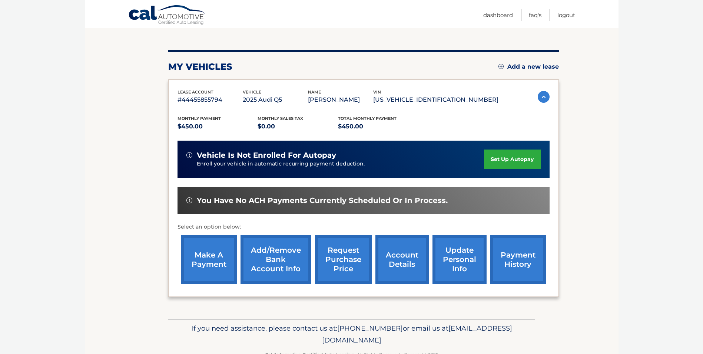 This screenshot has width=703, height=354. What do you see at coordinates (280, 118) in the screenshot?
I see `span: Monthly sales Tax` at bounding box center [280, 118].